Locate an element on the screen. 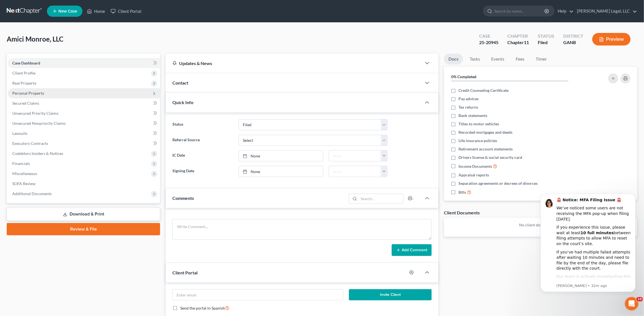  span: Bank statements is located at coordinates (473, 116).